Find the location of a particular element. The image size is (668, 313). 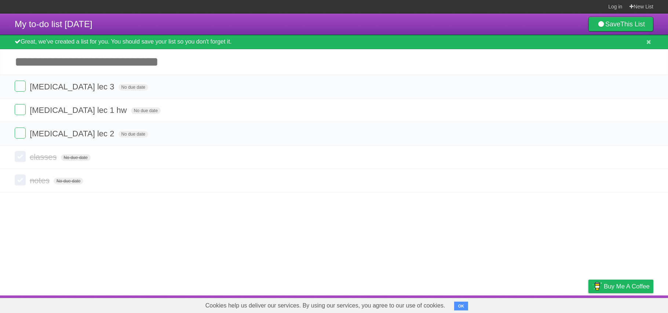

button: OK is located at coordinates (461, 306).